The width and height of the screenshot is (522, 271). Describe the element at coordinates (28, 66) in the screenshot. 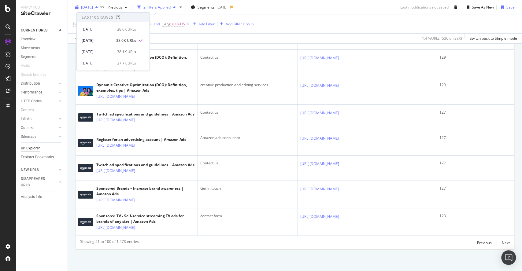

I see `a: Visits` at that location.